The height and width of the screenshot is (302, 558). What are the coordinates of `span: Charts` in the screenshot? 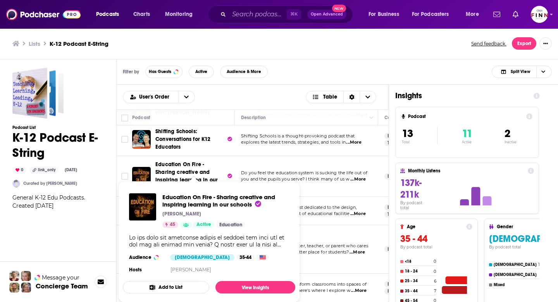 It's located at (142, 14).